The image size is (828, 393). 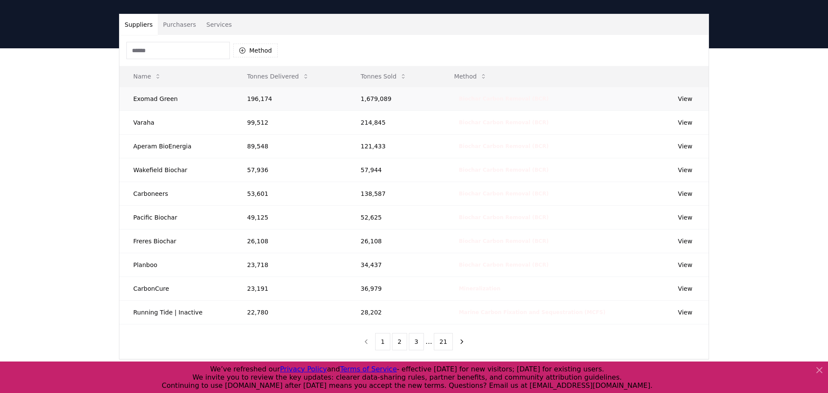 What do you see at coordinates (290, 312) in the screenshot?
I see `td: 22,780` at bounding box center [290, 312].